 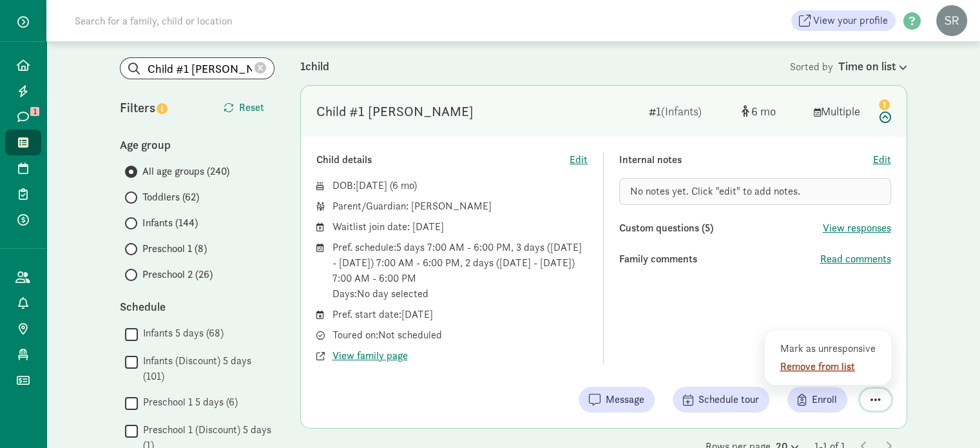 What do you see at coordinates (825, 399) in the screenshot?
I see `span: Enroll` at bounding box center [825, 399].